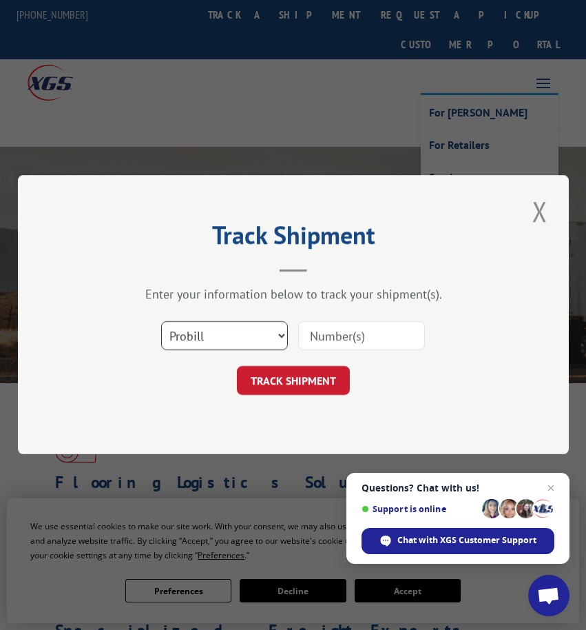  I want to click on div: Enter your information below to track your shipment(s)., so click(294, 294).